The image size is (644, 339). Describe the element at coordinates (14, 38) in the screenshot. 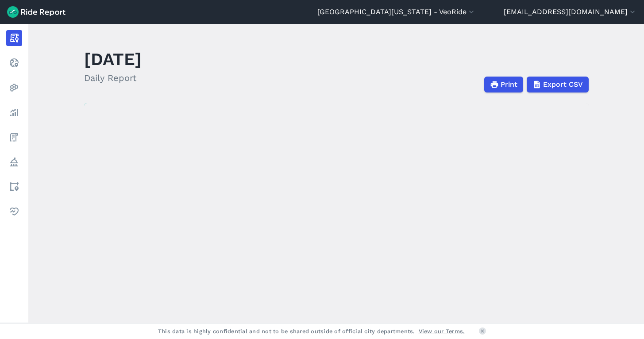

I see `a: Report` at that location.